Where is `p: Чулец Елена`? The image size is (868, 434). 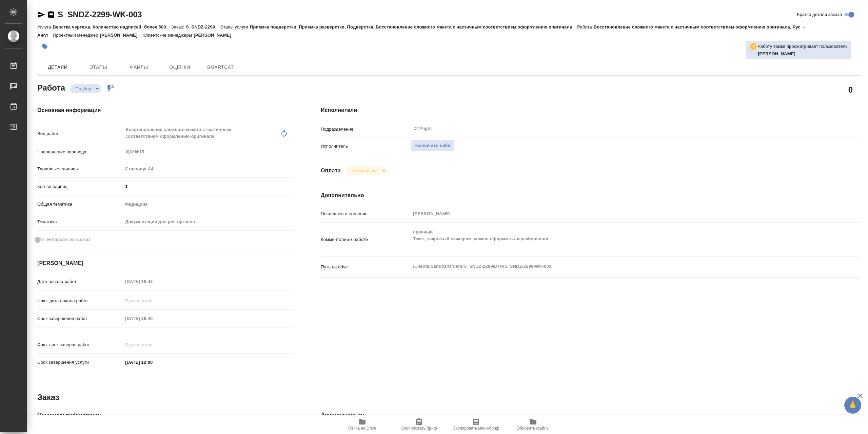
p: Чулец Елена is located at coordinates (802, 54).